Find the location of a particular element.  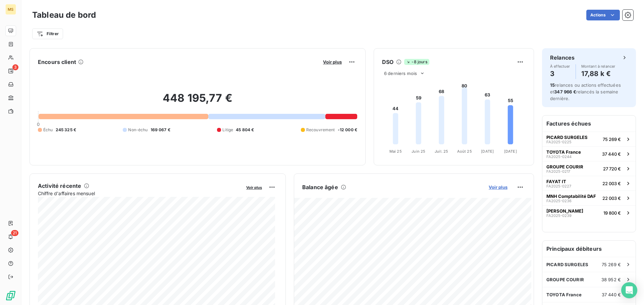

button: Actions is located at coordinates (603, 15).